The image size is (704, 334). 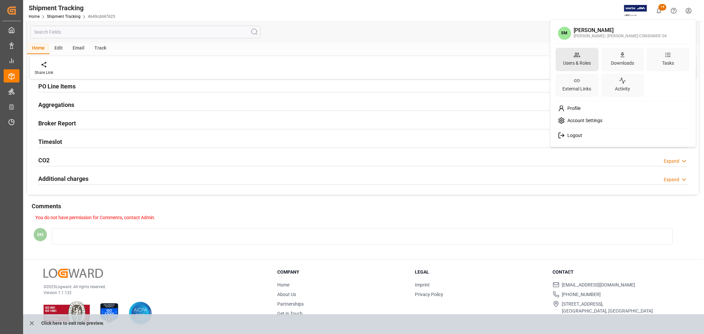 What do you see at coordinates (622, 63) in the screenshot?
I see `div: Downloads` at bounding box center [622, 63].